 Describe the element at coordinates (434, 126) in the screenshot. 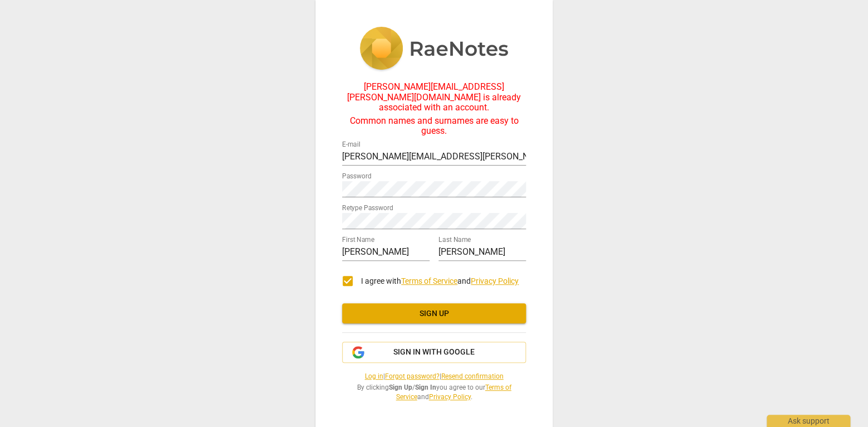

I see `div: Common names and surnames are easy to guess.` at that location.